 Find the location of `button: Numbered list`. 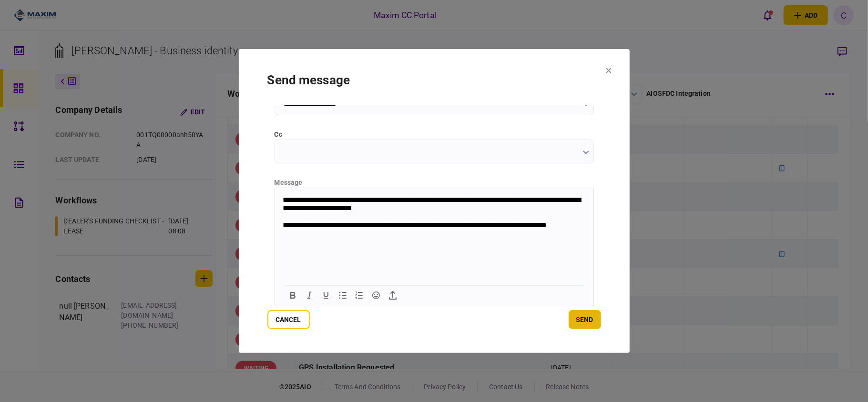

button: Numbered list is located at coordinates (359, 295).